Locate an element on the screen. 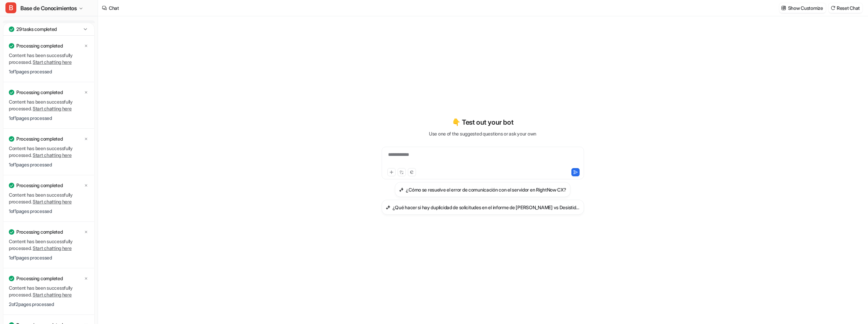  p: 29 tasks completed is located at coordinates (36, 29).